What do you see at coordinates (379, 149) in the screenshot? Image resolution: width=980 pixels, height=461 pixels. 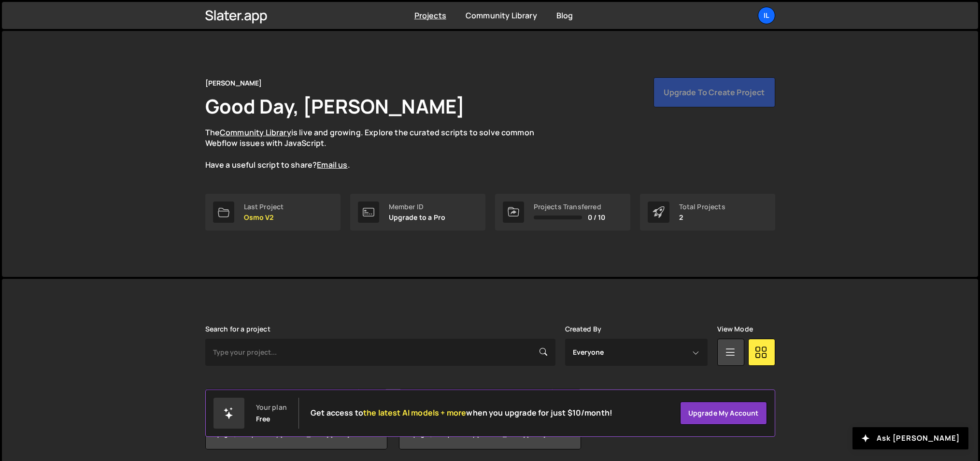 I see `p: The is live and growing. Explore the curated scripts to solve common Webflow issues with JavaScri...` at bounding box center [379, 149].